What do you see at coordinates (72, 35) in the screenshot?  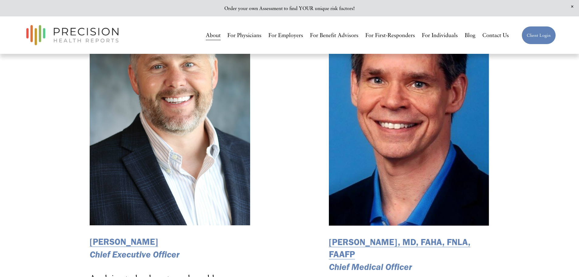 I see `img: Precision Health Reports` at bounding box center [72, 35].